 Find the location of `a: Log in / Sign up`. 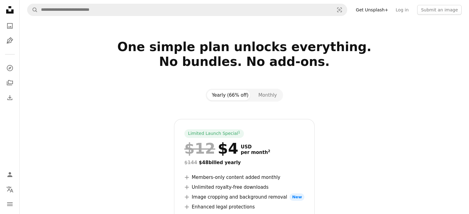

a: Log in / Sign up is located at coordinates (10, 175).